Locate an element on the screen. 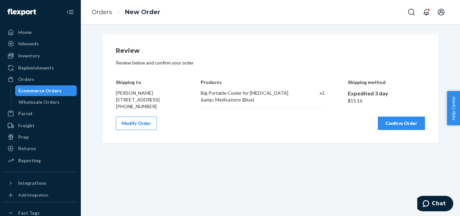 This screenshot has width=460, height=216. span: Help Center is located at coordinates (453, 108).